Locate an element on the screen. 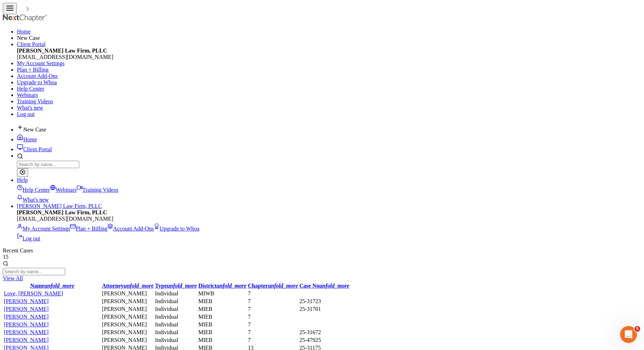 Image resolution: width=644 pixels, height=350 pixels. a: Help is located at coordinates (22, 180).